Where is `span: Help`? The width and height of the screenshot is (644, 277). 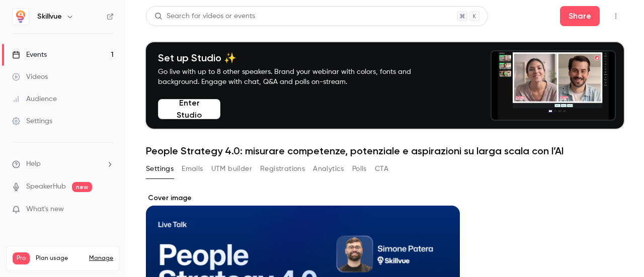 span: Help is located at coordinates (33, 164).